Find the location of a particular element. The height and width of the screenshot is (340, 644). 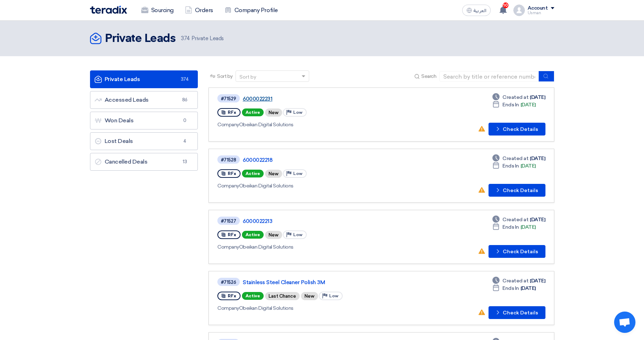

div: #71527 is located at coordinates (228, 221).